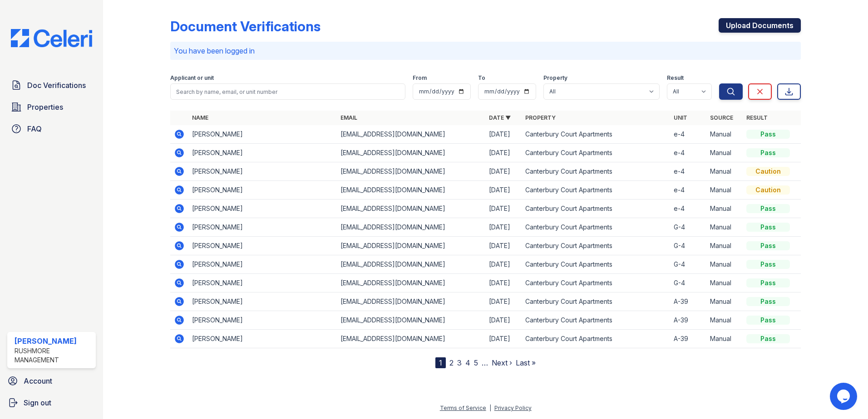 This screenshot has height=419, width=868. What do you see at coordinates (555, 78) in the screenshot?
I see `label: Property` at bounding box center [555, 78].